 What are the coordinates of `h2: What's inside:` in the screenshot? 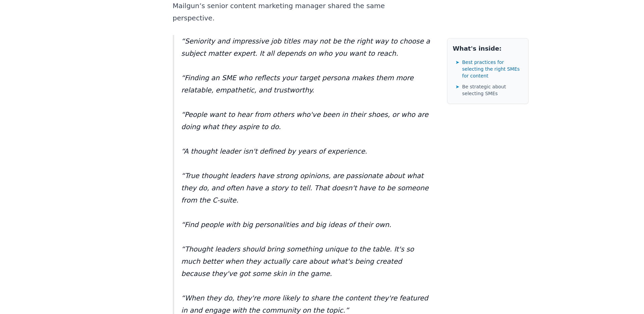 It's located at (488, 48).